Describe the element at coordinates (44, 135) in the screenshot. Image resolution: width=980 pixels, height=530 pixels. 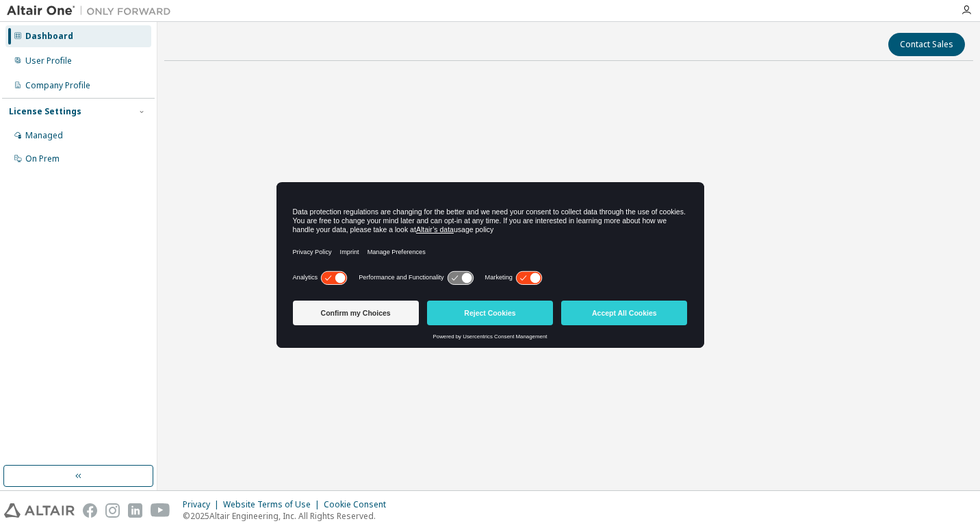
I see `div: Managed` at that location.